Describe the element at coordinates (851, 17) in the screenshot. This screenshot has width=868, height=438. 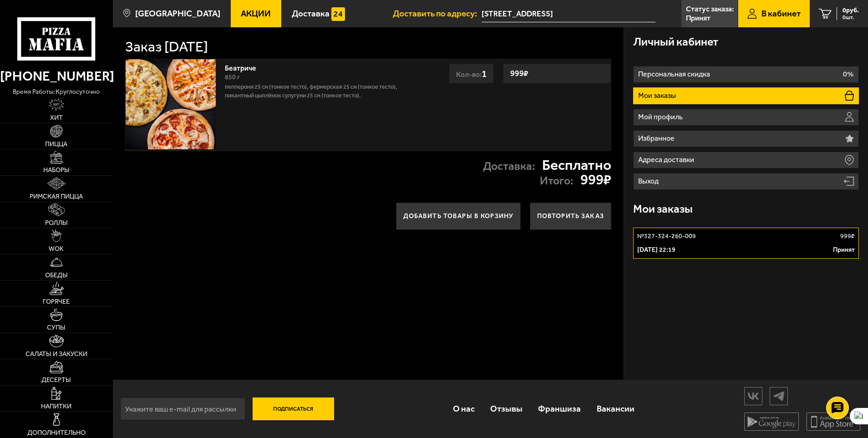
I see `span: 0 шт.` at that location.